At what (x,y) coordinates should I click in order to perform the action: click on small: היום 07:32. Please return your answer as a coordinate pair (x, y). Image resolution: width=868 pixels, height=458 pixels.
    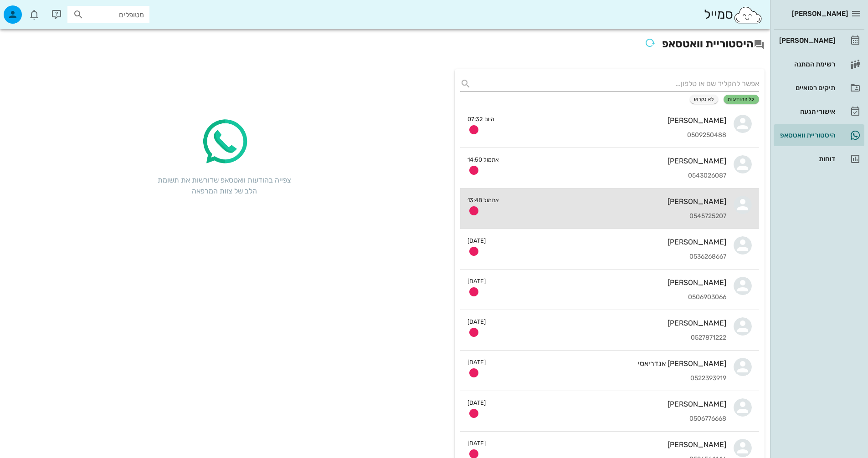
    Looking at the image, I should click on (481, 119).